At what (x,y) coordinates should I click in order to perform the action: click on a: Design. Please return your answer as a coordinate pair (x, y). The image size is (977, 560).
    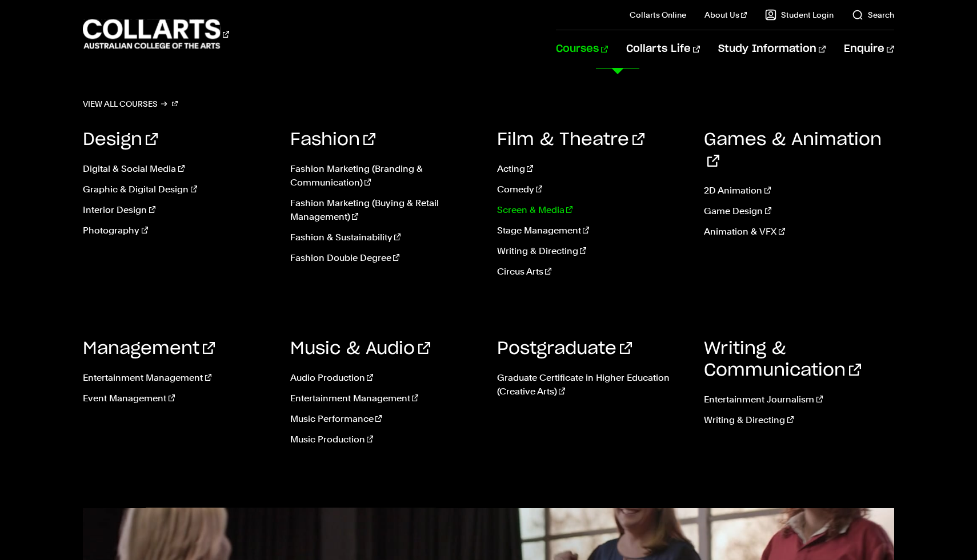
    Looking at the image, I should click on (120, 140).